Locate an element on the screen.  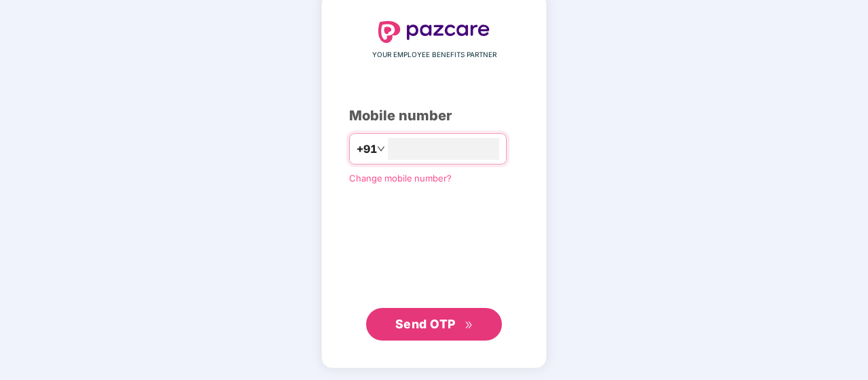
a: Change mobile number? is located at coordinates (400, 178).